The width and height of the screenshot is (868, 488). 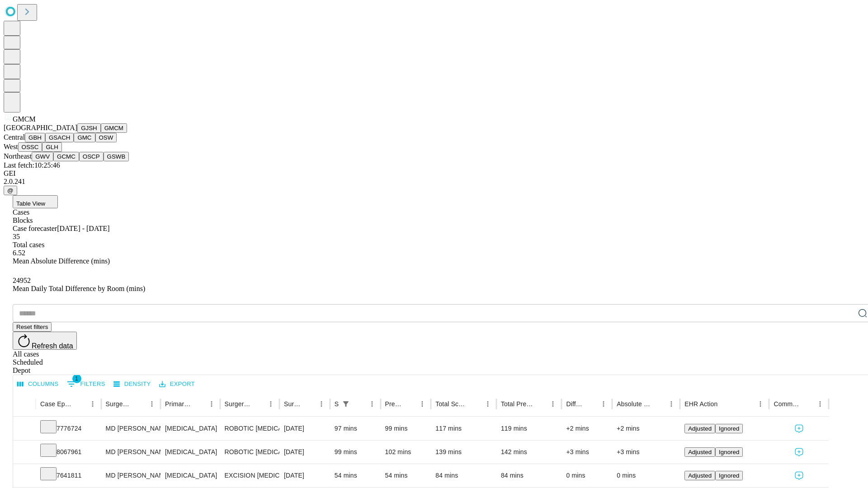 I want to click on span: 1, so click(x=77, y=379).